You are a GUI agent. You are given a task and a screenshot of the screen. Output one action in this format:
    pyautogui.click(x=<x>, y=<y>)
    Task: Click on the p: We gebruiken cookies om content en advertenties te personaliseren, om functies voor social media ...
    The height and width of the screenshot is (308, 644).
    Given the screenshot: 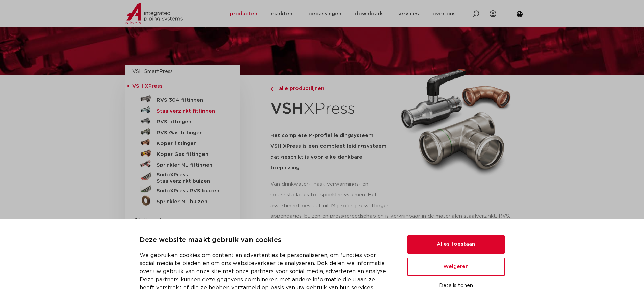 What is the action you would take?
    pyautogui.click(x=265, y=272)
    